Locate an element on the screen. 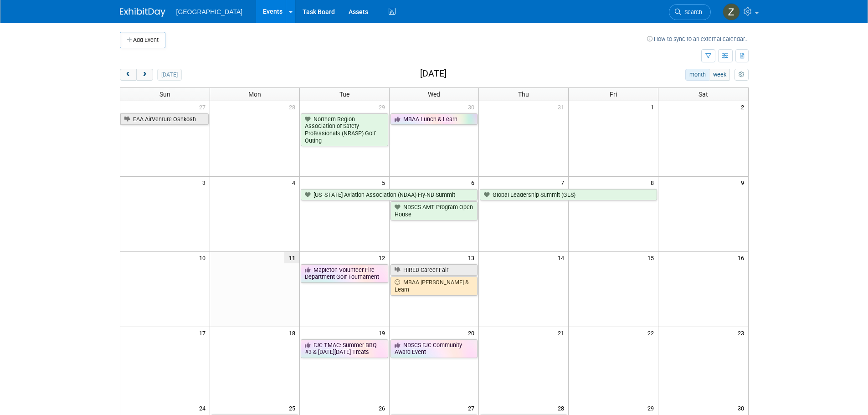 The image size is (868, 415). a: MBAA Lunch & Learn is located at coordinates (434, 119).